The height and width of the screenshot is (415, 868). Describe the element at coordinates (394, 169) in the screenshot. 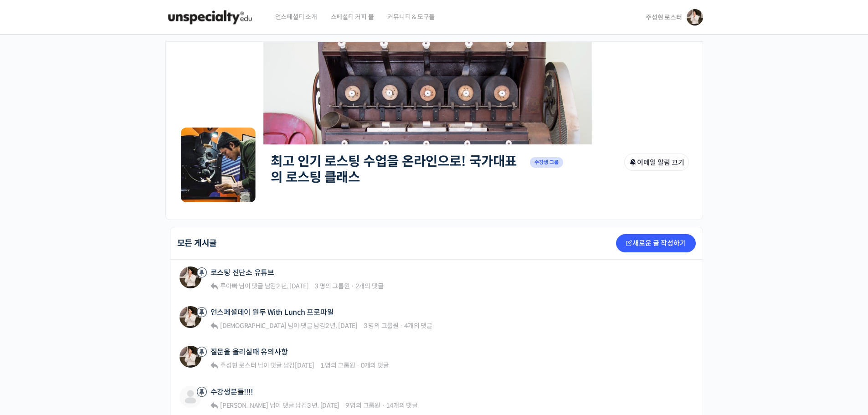

I see `a: 최고 인기 로스팅 수업을 온라인으로! 국가대표의 로스팅 클래스` at that location.